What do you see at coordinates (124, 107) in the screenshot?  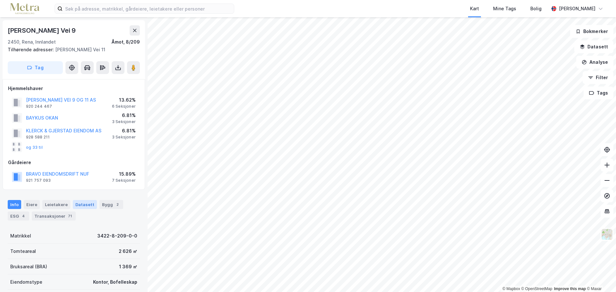 I see `div: 6 Seksjoner` at bounding box center [124, 107].